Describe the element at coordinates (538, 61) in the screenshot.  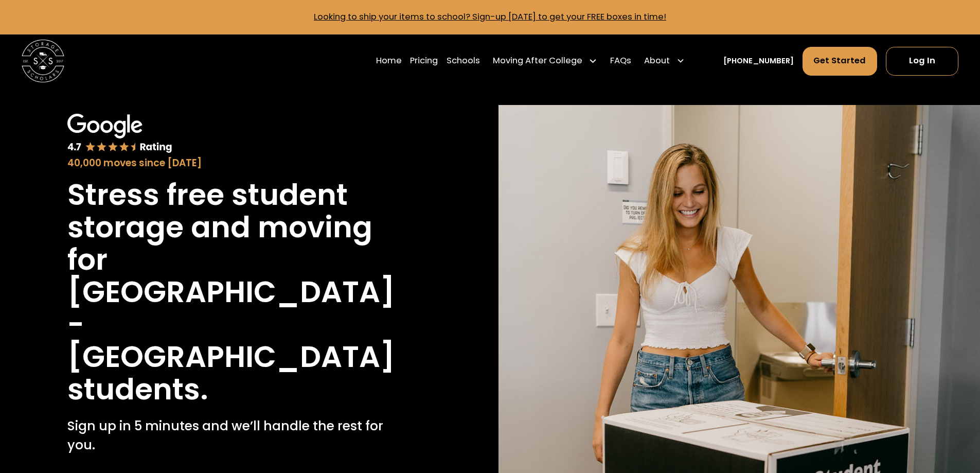
I see `div: Moving After College` at that location.